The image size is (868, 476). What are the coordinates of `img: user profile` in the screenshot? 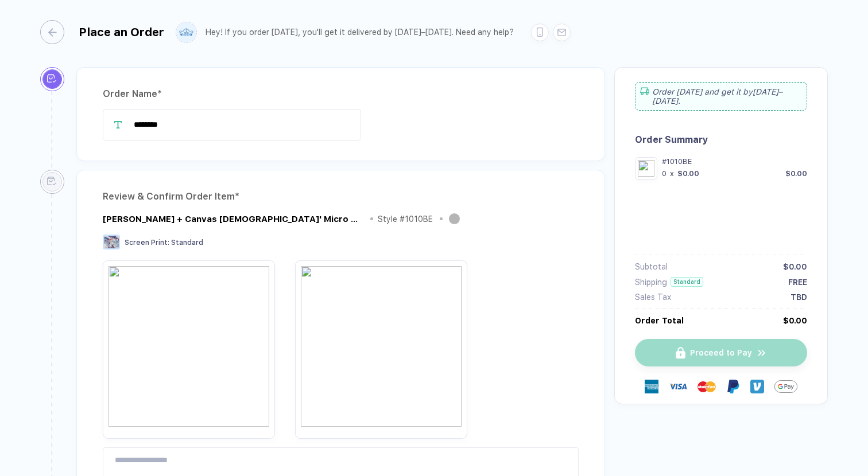 It's located at (186, 32).